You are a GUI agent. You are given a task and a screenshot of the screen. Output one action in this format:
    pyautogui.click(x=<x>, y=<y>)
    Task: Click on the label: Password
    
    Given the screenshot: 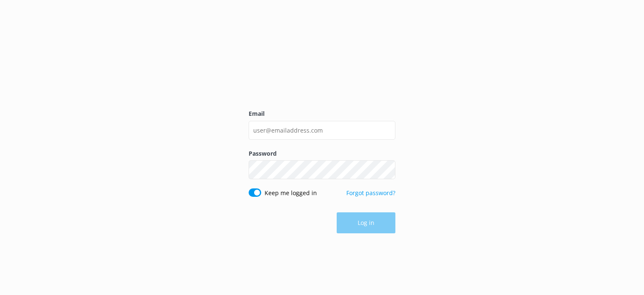 What is the action you would take?
    pyautogui.click(x=322, y=154)
    